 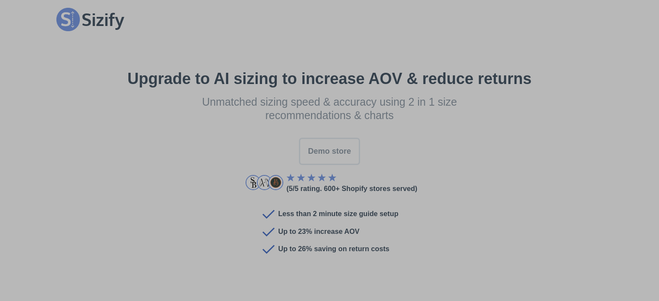 I want to click on div: 5 Stars, so click(x=311, y=179).